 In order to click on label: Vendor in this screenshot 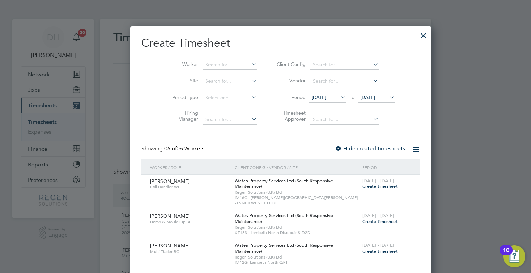, I will do `click(290, 81)`.